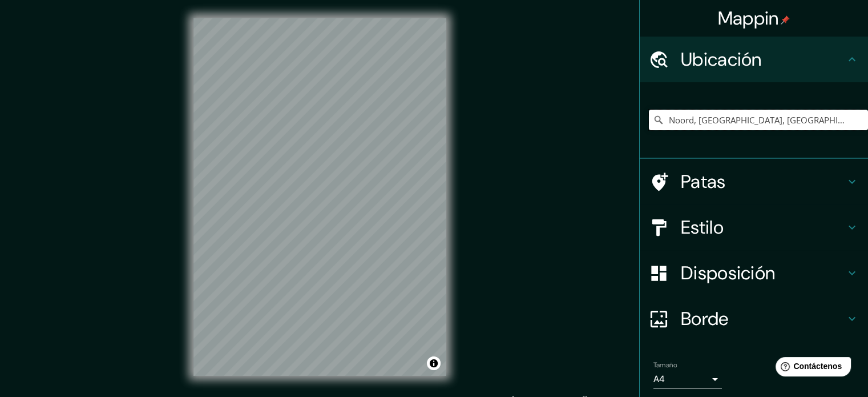  I want to click on div: Disposición, so click(754, 273).